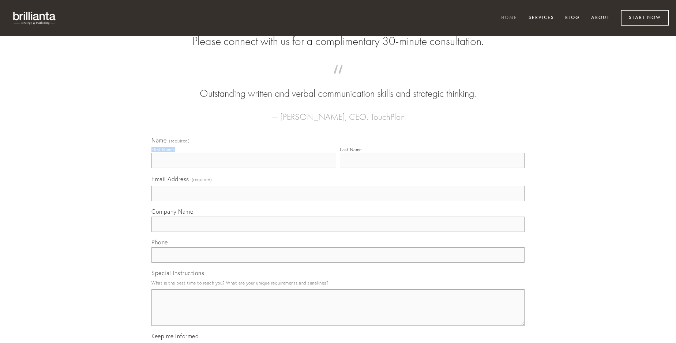 The height and width of the screenshot is (343, 676). Describe the element at coordinates (159, 242) in the screenshot. I see `span: Phone` at that location.